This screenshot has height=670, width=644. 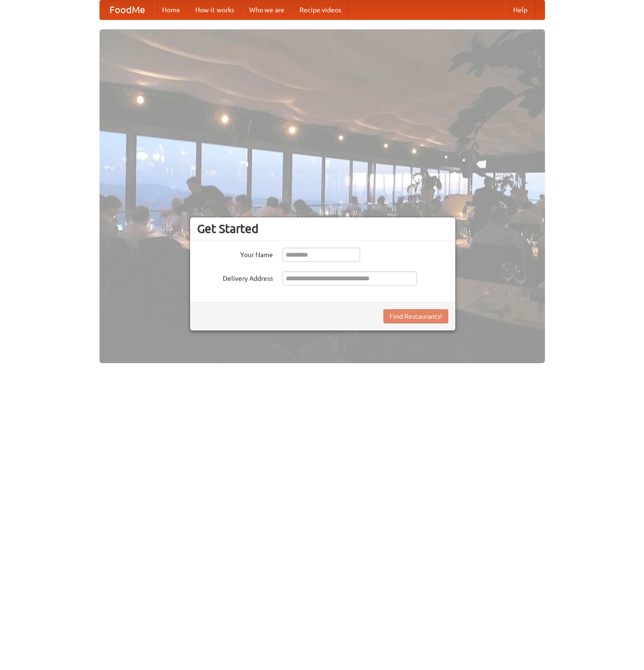 What do you see at coordinates (320, 10) in the screenshot?
I see `a: Recipe videos` at bounding box center [320, 10].